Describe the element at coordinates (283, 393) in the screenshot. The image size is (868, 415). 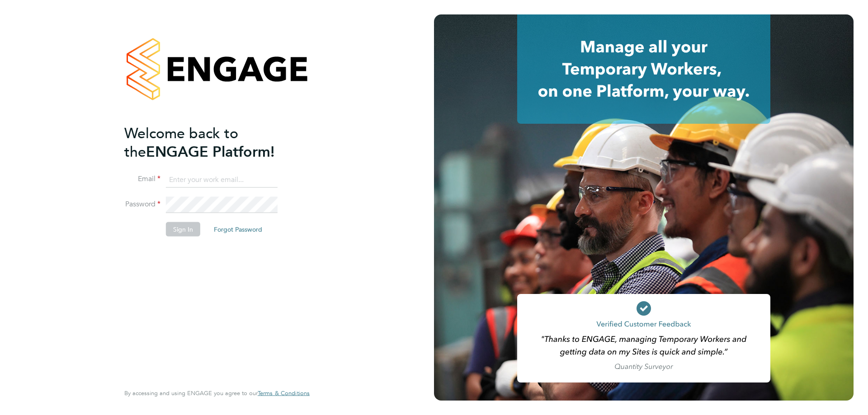
I see `span: Terms & Conditions` at that location.